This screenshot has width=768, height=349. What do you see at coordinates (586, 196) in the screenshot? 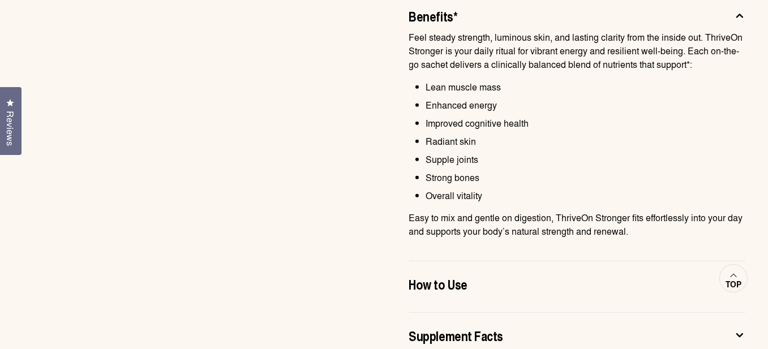
I see `li: Overall vitality` at bounding box center [586, 196].